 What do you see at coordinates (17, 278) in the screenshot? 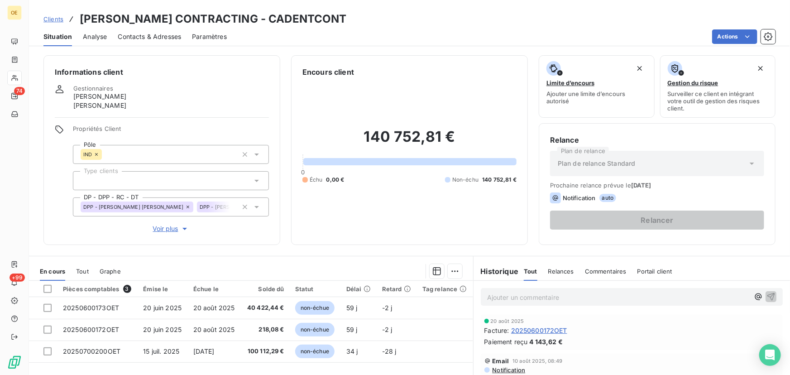
I see `span: +99` at bounding box center [17, 278].